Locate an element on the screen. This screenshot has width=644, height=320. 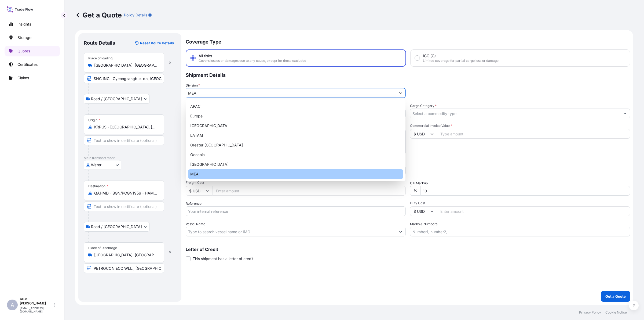
input: Type amount is located at coordinates (533, 134).